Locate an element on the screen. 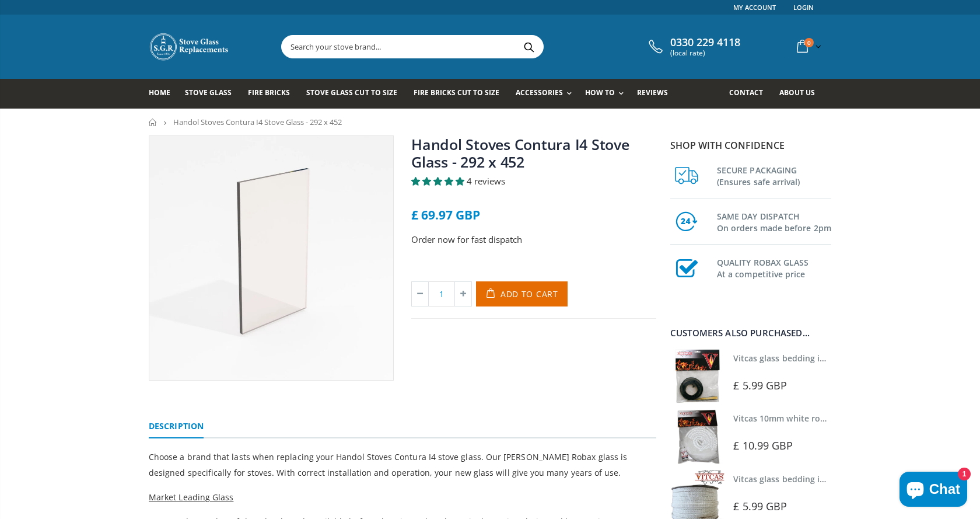 Image resolution: width=980 pixels, height=519 pixels. h3: SECURE PACKAGING (Ensures safe arrival) is located at coordinates (774, 175).